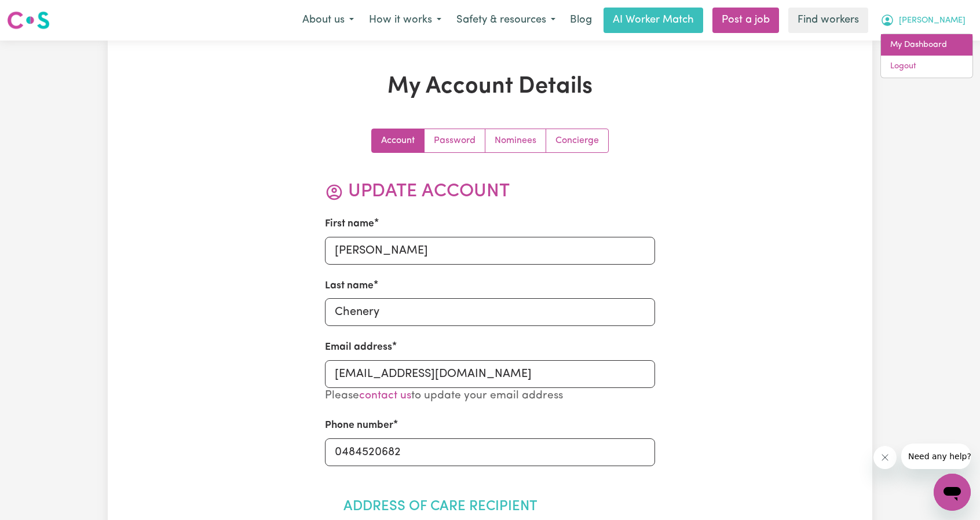 The height and width of the screenshot is (520, 980). What do you see at coordinates (490, 312) in the screenshot?
I see `input: e.g. Childs` at bounding box center [490, 312].